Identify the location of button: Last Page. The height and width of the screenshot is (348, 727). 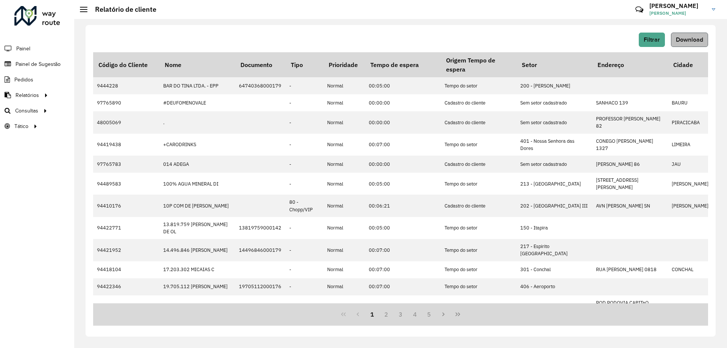
(458, 314).